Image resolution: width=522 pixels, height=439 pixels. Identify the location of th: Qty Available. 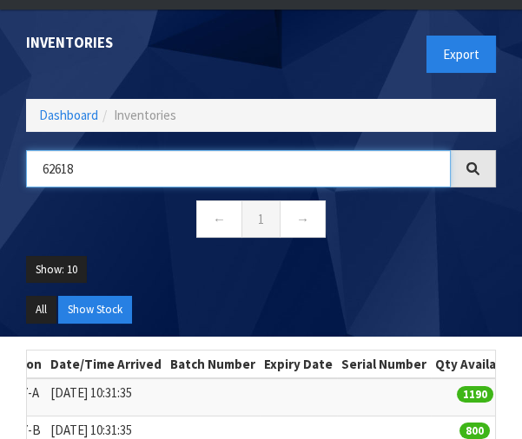
(475, 365).